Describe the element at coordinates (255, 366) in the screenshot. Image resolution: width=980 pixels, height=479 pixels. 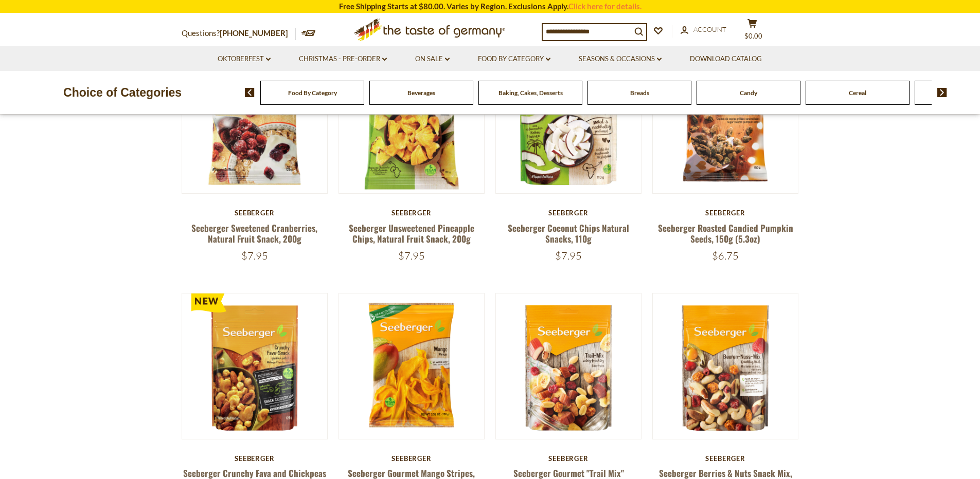
I see `img: Seeberger Crunchy Fava and Chickpeas Protein Snack Mix, 150g (5.3oz)` at that location.